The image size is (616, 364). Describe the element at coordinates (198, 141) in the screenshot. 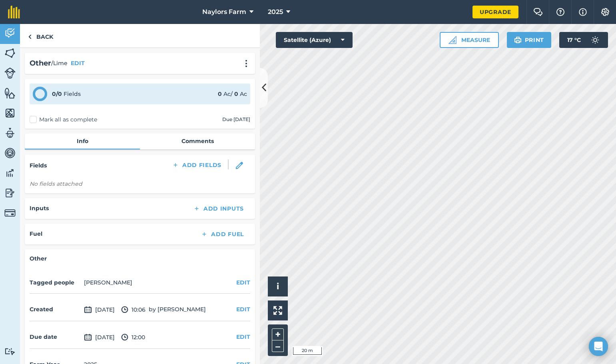

I see `a: Comments` at that location.